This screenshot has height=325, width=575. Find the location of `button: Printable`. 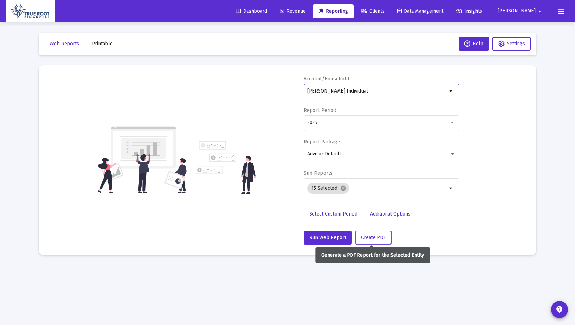

button: Printable is located at coordinates (102, 44).